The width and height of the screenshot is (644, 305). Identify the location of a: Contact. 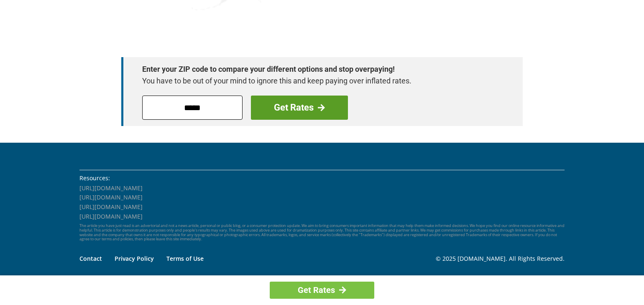
(91, 258).